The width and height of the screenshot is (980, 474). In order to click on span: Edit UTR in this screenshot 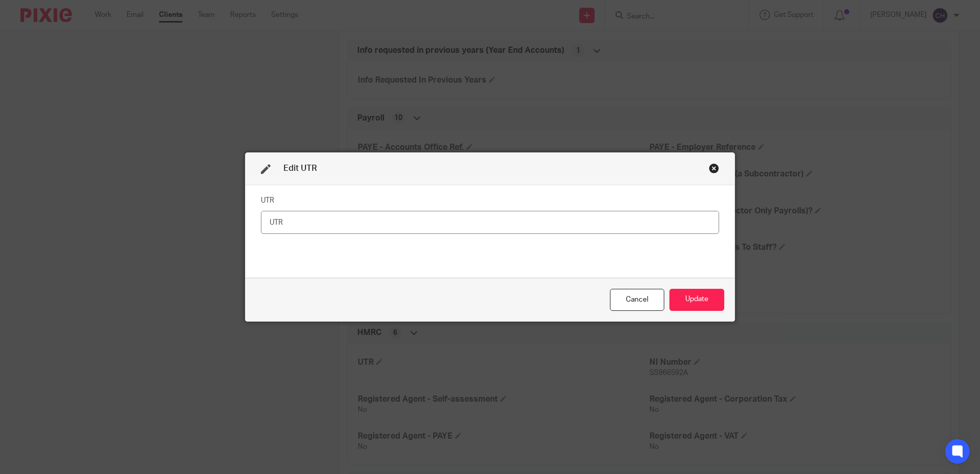, I will do `click(300, 168)`.